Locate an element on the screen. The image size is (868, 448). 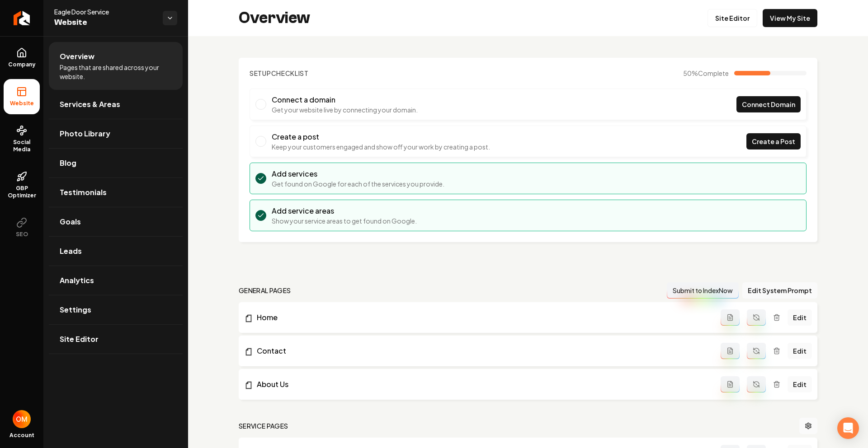
button: Open user button is located at coordinates (22, 419).